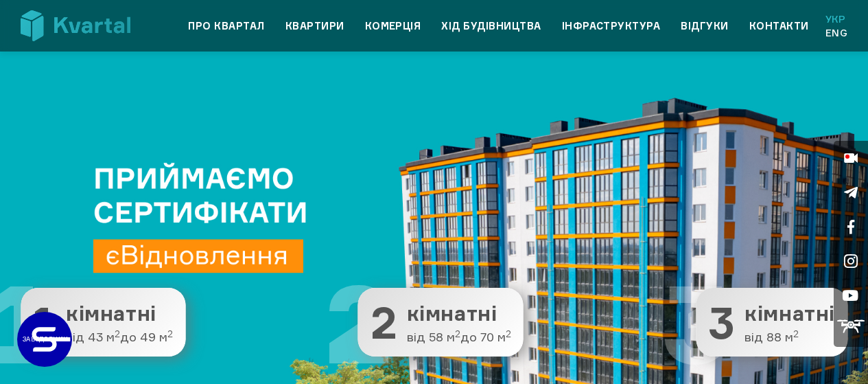 Image resolution: width=868 pixels, height=384 pixels. Describe the element at coordinates (836, 19) in the screenshot. I see `a: Укр` at that location.